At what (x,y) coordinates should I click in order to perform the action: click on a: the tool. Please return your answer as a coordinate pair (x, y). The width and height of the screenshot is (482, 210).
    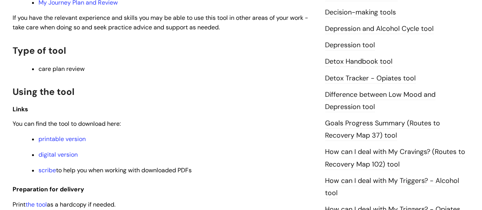
    Looking at the image, I should click on (36, 204).